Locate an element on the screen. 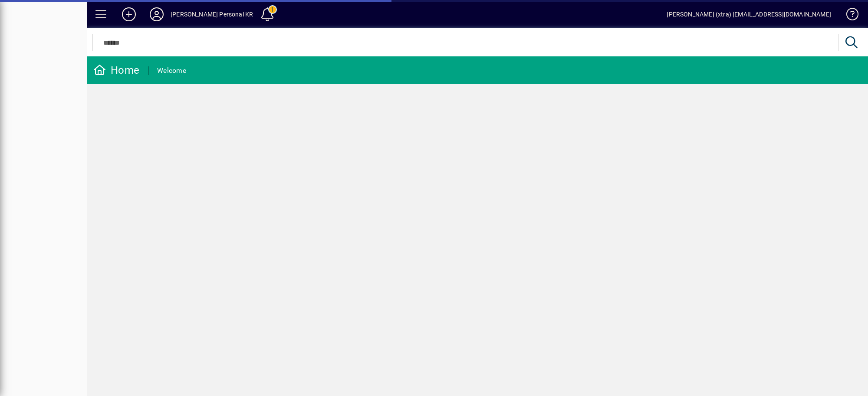 This screenshot has width=868, height=396. div: Welcome is located at coordinates (171, 70).